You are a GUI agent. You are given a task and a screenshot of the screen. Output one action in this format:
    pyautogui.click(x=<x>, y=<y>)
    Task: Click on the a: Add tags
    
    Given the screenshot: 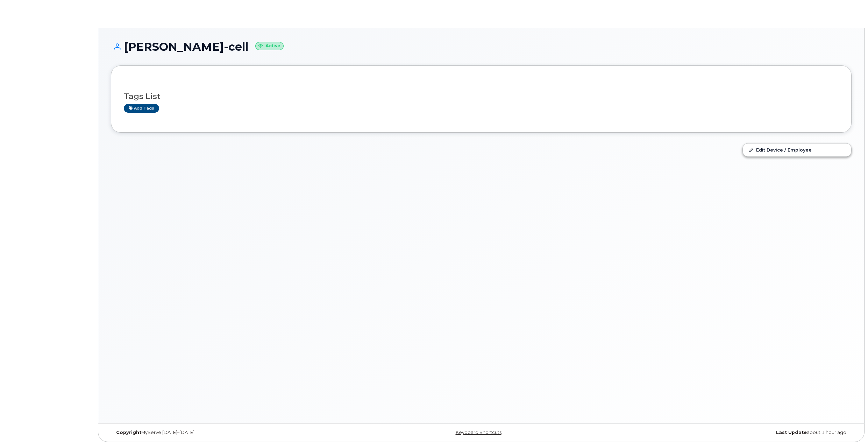 What is the action you would take?
    pyautogui.click(x=141, y=108)
    